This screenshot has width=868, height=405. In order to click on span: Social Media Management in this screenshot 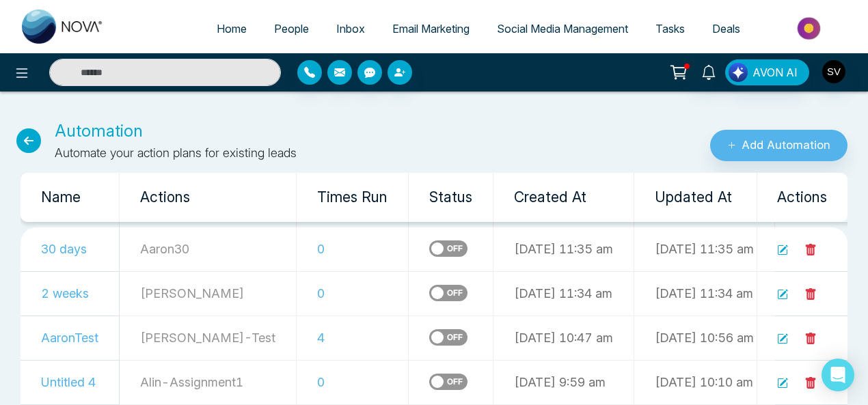, I will do `click(562, 28)`.